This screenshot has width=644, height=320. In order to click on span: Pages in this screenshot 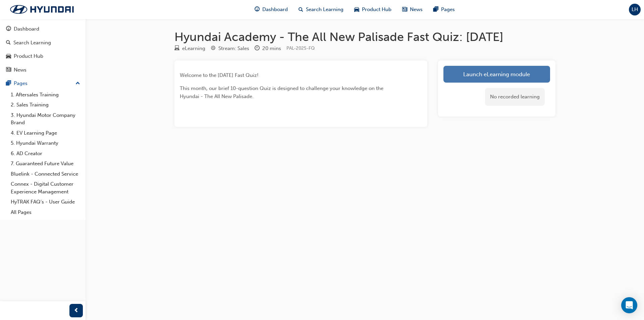, I will do `click(448, 9)`.